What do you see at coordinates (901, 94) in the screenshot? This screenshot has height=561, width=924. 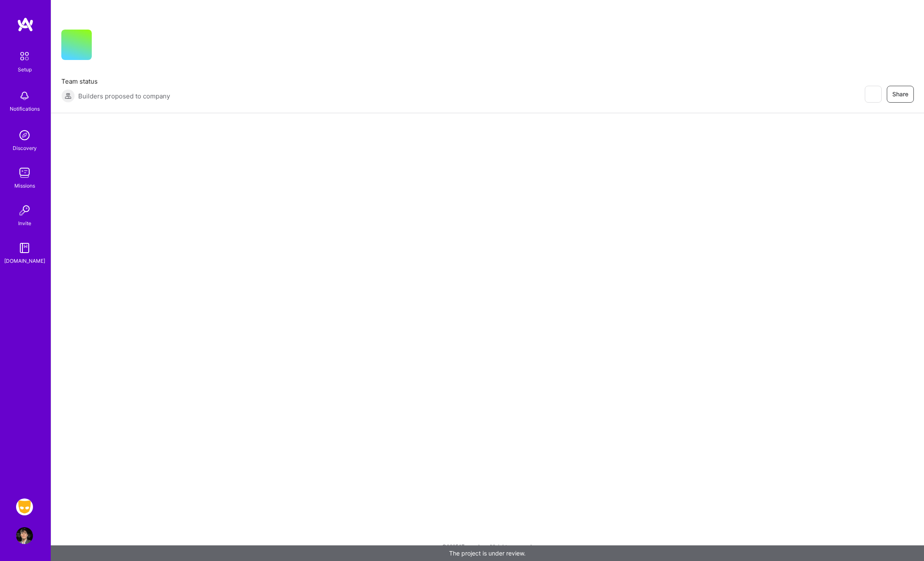 I see `button: Share` at bounding box center [901, 94].